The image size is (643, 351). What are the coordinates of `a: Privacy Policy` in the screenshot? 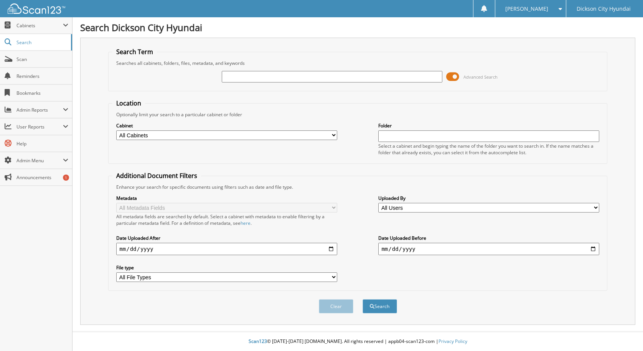 It's located at (453, 341).